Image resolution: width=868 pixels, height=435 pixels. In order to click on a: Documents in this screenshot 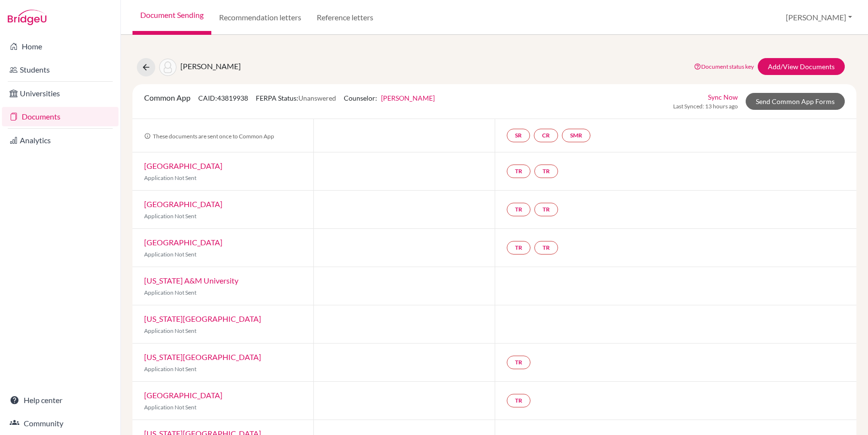, I will do `click(60, 117)`.